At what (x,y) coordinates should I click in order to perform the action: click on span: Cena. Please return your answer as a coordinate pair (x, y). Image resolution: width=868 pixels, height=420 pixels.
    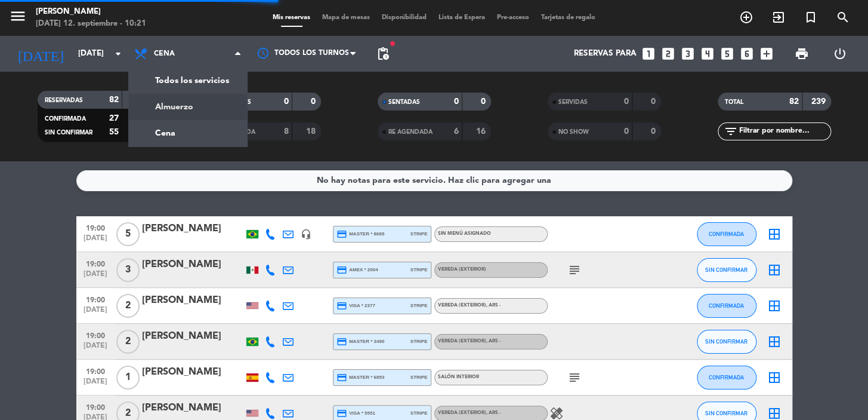
    Looking at the image, I should click on (164, 54).